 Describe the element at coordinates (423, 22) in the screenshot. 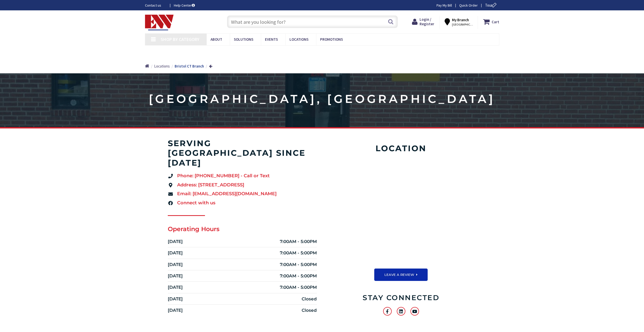

I see `a: Login / Register` at that location.